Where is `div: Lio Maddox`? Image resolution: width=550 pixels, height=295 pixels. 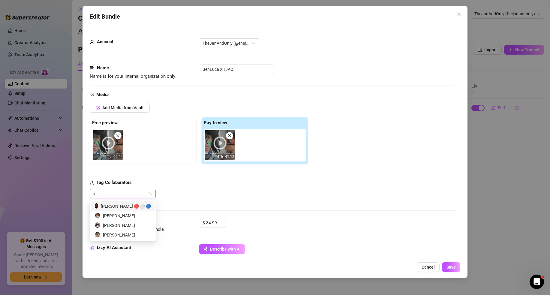 div: Lio Maddox is located at coordinates (123, 216).